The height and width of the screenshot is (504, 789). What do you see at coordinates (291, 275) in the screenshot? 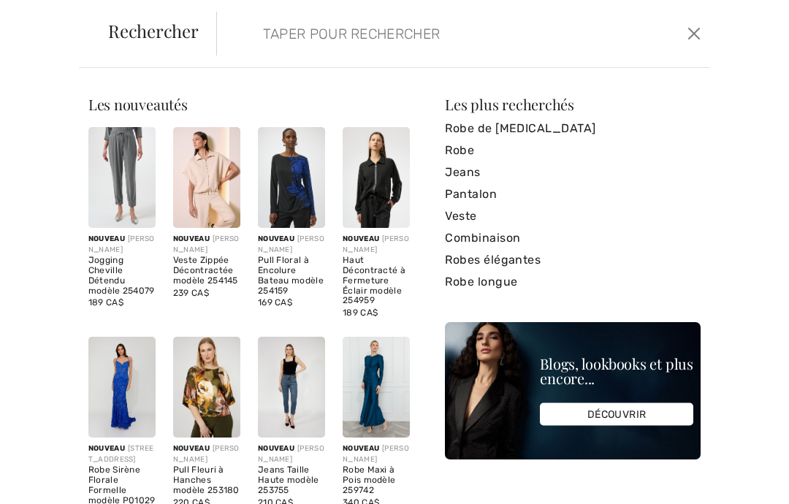
I see `div: Pull Floral à Encolure Bateau modèle 254159` at bounding box center [291, 275].